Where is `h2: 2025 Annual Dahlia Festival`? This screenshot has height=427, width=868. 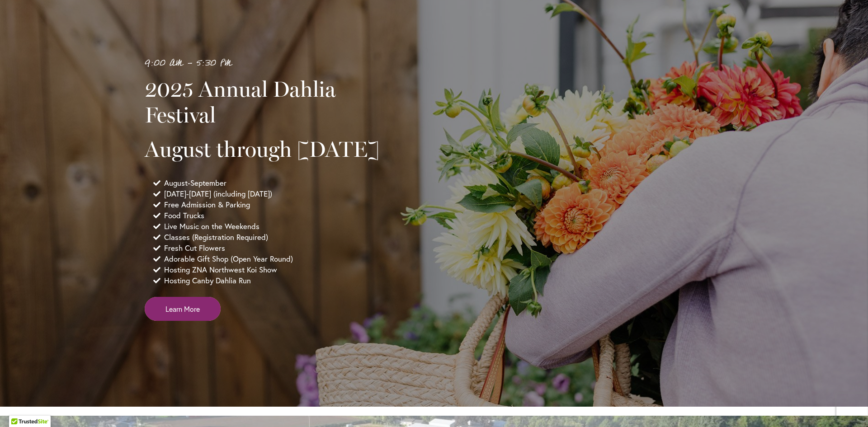 h2: 2025 Annual Dahlia Festival is located at coordinates (269, 101).